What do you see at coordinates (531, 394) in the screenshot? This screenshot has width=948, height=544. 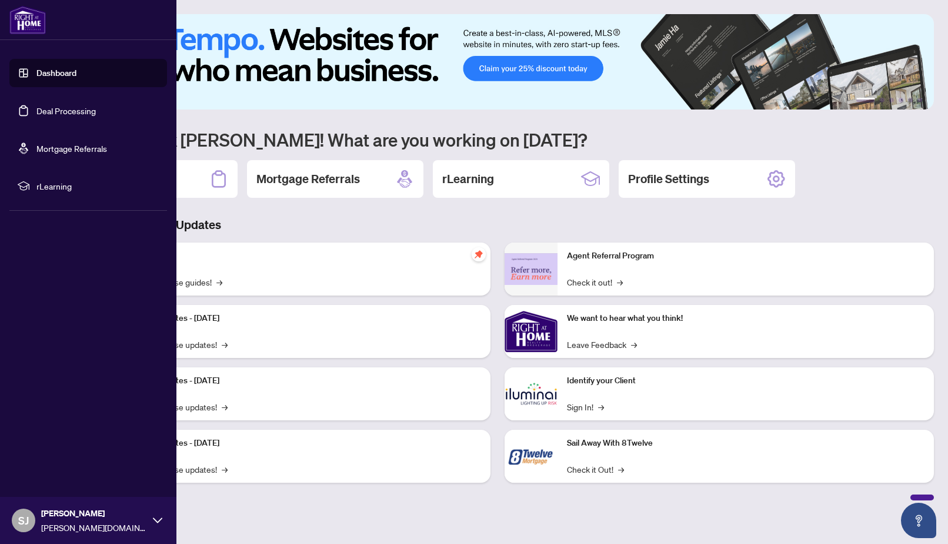 I see `img: Identify your Client` at bounding box center [531, 394].